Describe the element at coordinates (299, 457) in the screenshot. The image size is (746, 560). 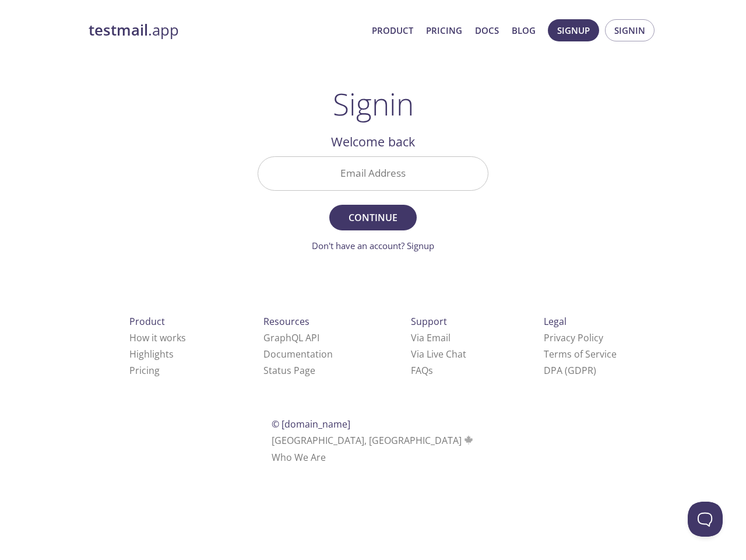
I see `a: Who We Are` at that location.